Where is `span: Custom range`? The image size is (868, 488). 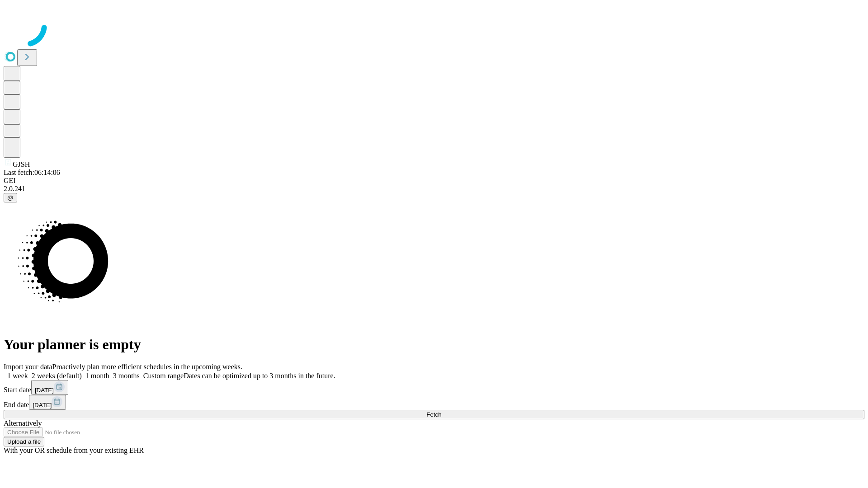
span: Custom range is located at coordinates (163, 375).